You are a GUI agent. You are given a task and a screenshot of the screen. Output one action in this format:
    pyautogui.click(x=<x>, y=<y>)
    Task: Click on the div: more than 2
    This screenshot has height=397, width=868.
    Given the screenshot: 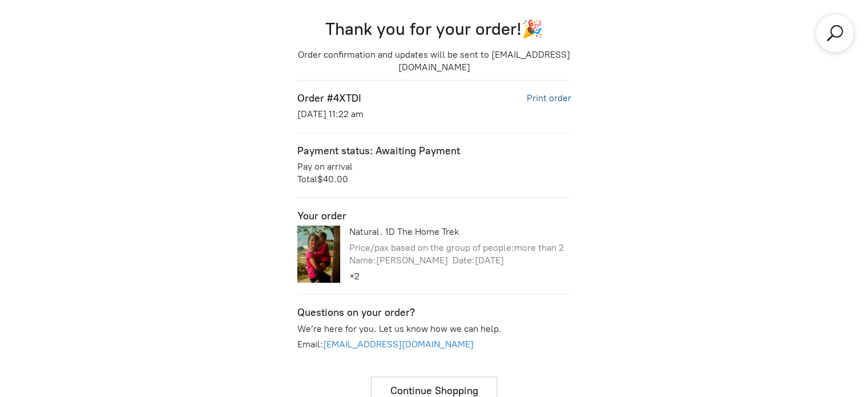 What is the action you would take?
    pyautogui.click(x=538, y=247)
    